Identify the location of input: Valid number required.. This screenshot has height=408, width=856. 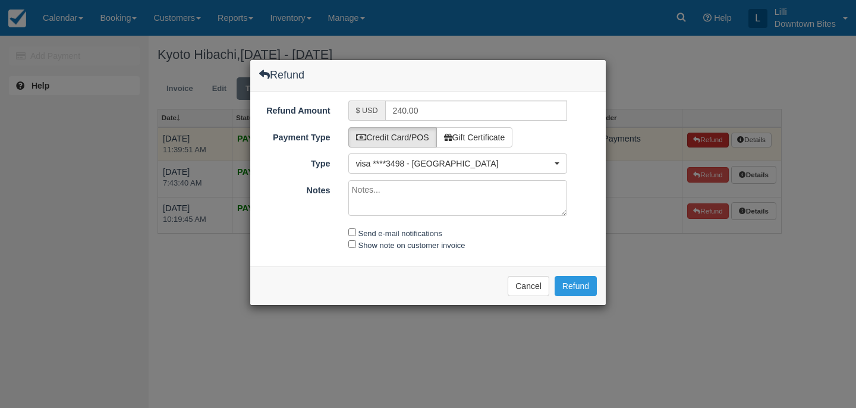
(476, 111).